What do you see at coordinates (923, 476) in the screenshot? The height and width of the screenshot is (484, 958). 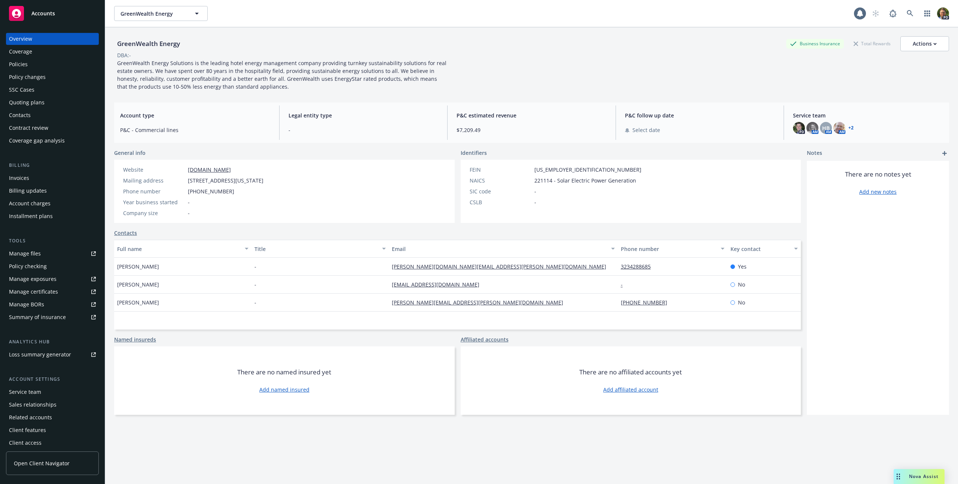 I see `span: Nova Assist` at bounding box center [923, 476].